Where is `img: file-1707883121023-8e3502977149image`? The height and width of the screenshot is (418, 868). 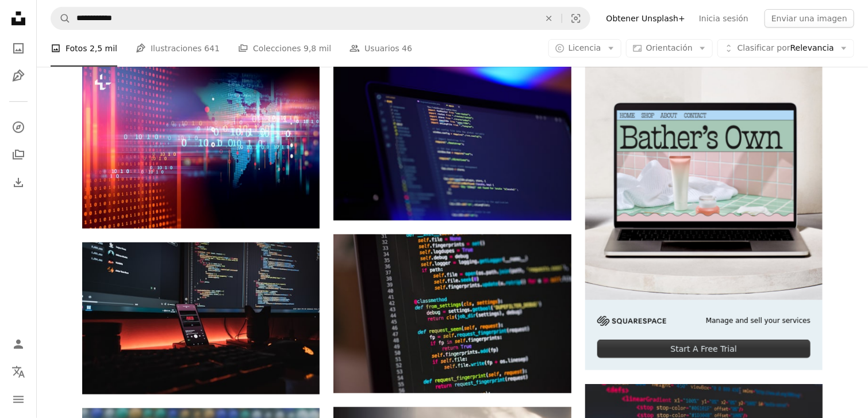
img: file-1707883121023-8e3502977149image is located at coordinates (704, 180).